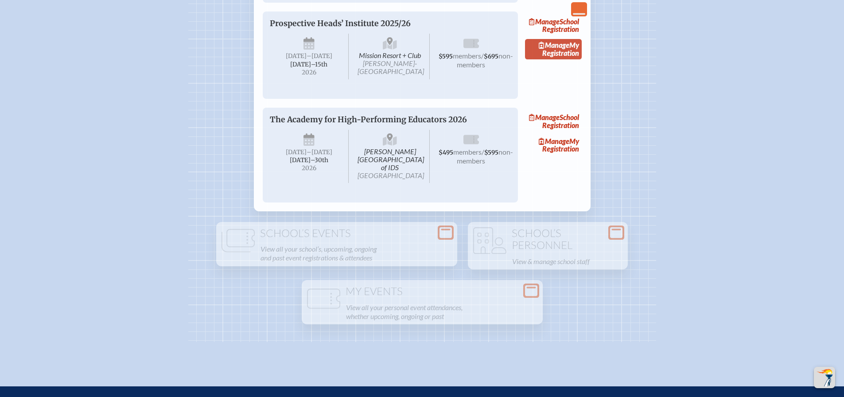  I want to click on img: To the top, so click(825, 378).